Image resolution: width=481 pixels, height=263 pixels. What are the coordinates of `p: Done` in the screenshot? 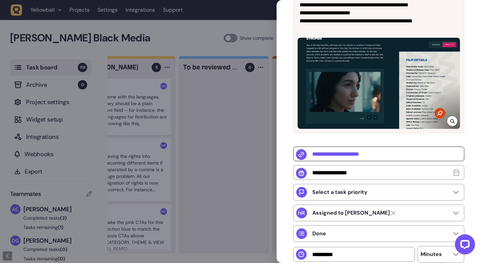 It's located at (319, 234).